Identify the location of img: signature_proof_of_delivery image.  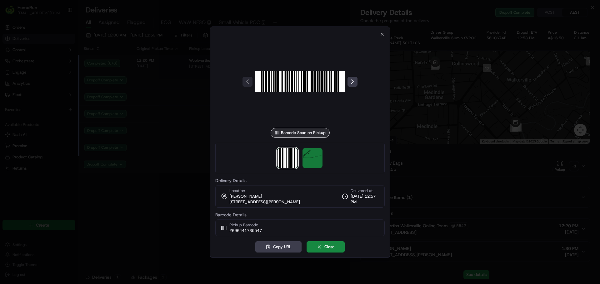
(312, 158).